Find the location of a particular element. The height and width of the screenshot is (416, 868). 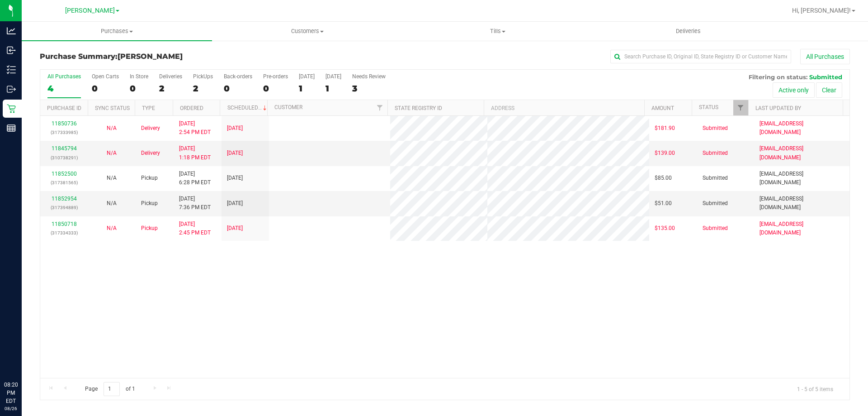

a: Tills is located at coordinates (497, 31).